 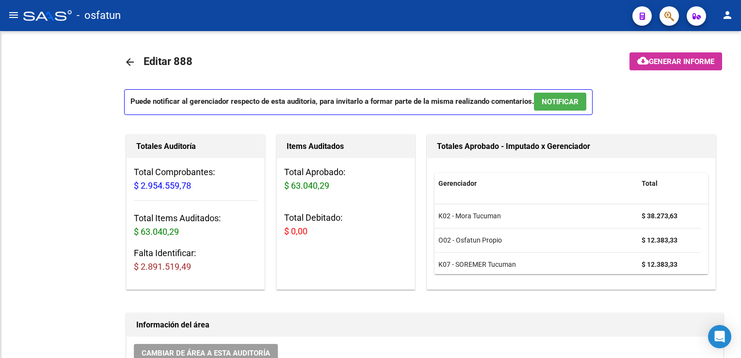 I want to click on span: $ 2.954.559,78, so click(x=162, y=185).